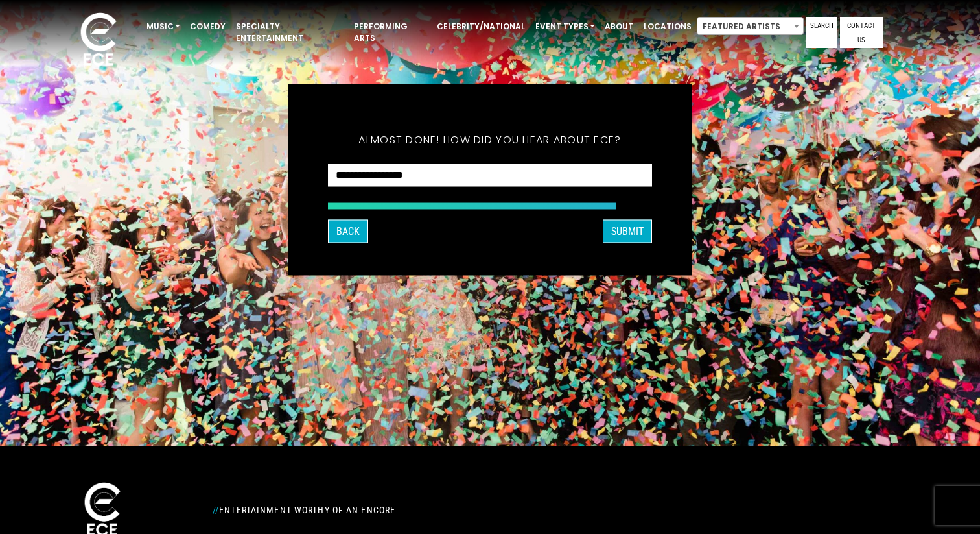  What do you see at coordinates (208, 26) in the screenshot?
I see `a: Comedy` at bounding box center [208, 26].